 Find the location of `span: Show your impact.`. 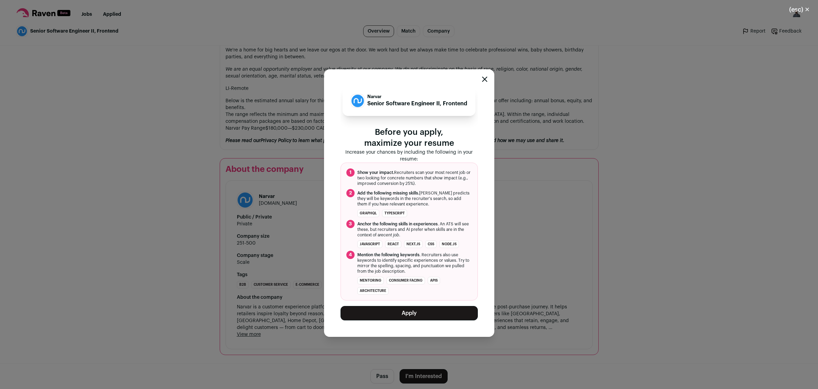

span: Show your impact. is located at coordinates (376, 173).